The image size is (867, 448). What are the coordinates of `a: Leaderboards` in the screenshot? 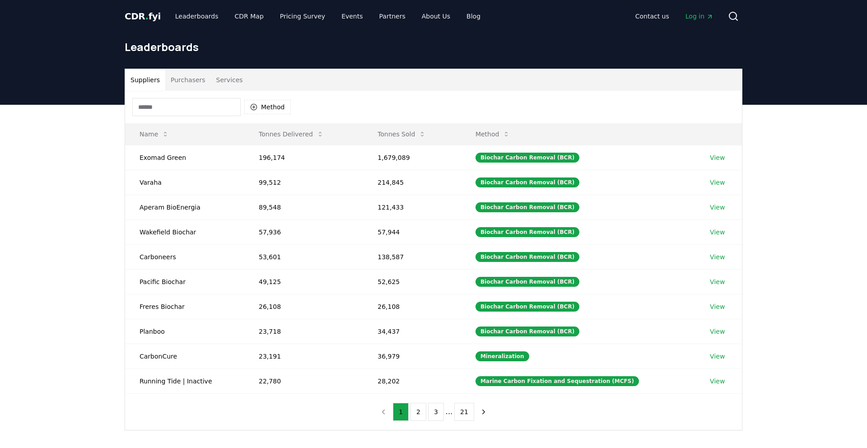 It's located at (197, 16).